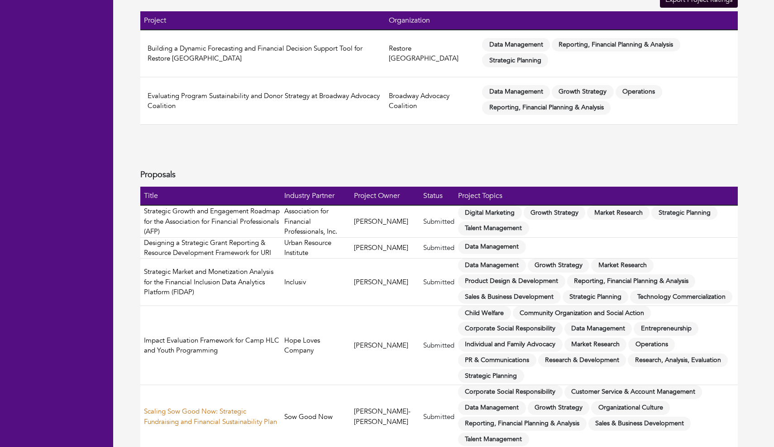 This screenshot has height=447, width=774. I want to click on span: Research, Analysis, Evaluation, so click(677, 361).